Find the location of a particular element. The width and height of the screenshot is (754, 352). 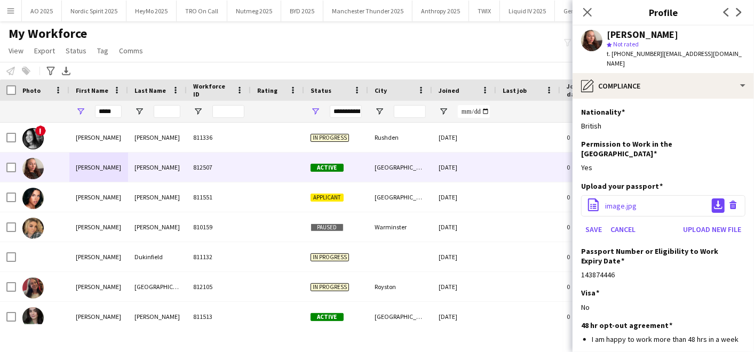

span: Workforce ID is located at coordinates (212, 90).